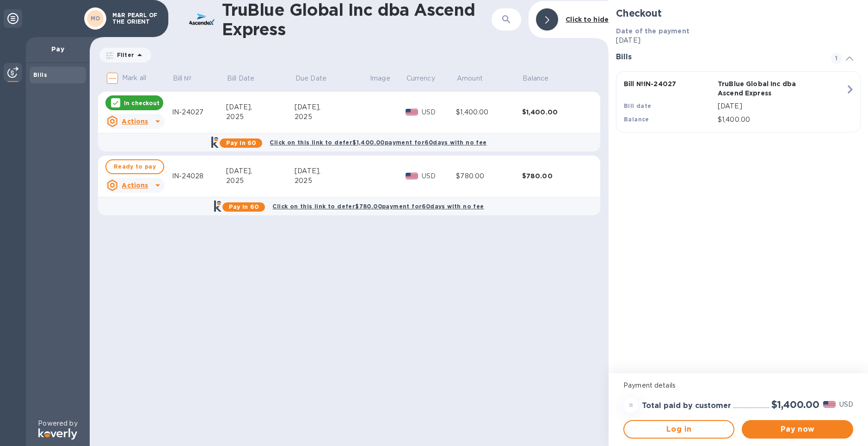  What do you see at coordinates (378, 206) in the screenshot?
I see `b: Click on this link to defer $780.00 payment for 60 days with no fee` at bounding box center [378, 206].